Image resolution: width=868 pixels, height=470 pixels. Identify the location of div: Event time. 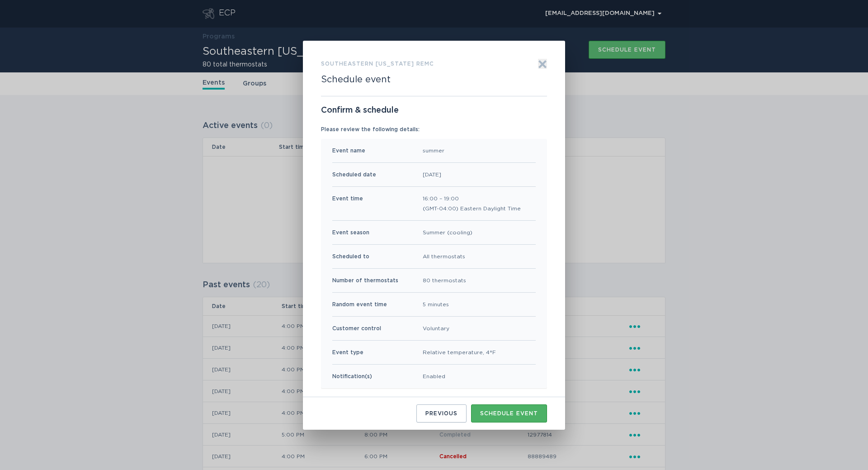
(348, 204).